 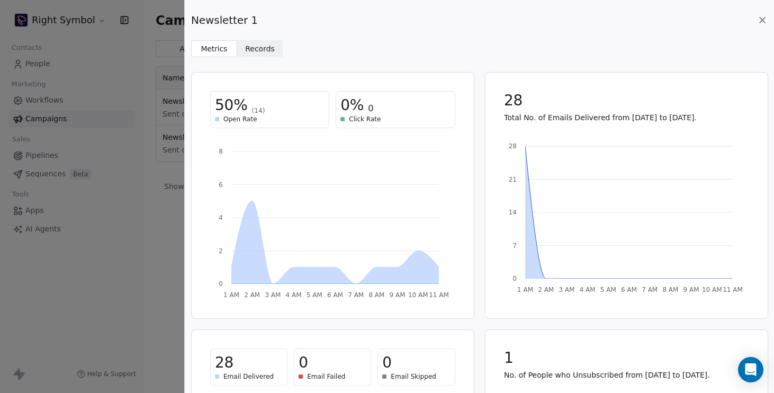 What do you see at coordinates (221, 251) in the screenshot?
I see `tspan: 2` at bounding box center [221, 251].